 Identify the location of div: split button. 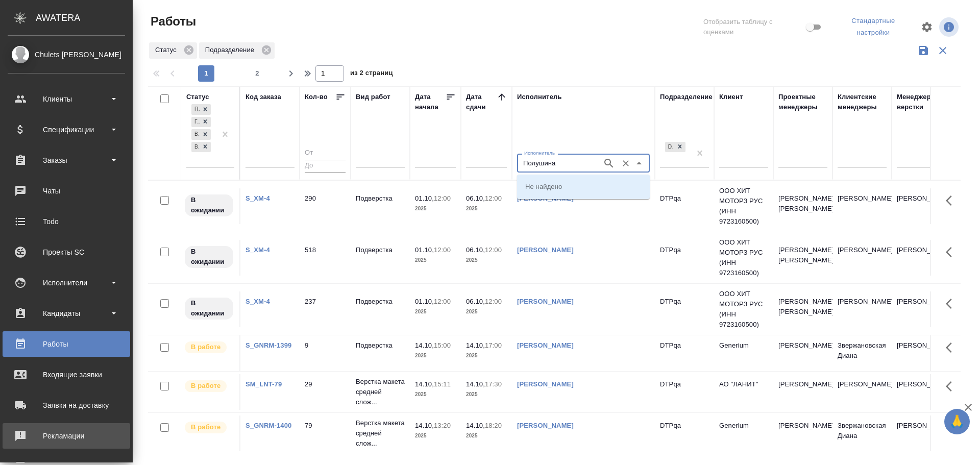
(874, 27).